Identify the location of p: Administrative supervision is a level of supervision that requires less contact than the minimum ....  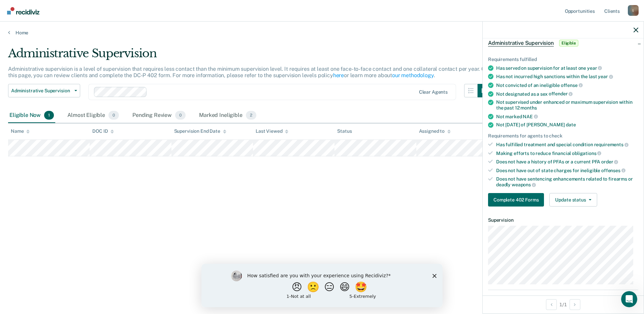
(248, 72).